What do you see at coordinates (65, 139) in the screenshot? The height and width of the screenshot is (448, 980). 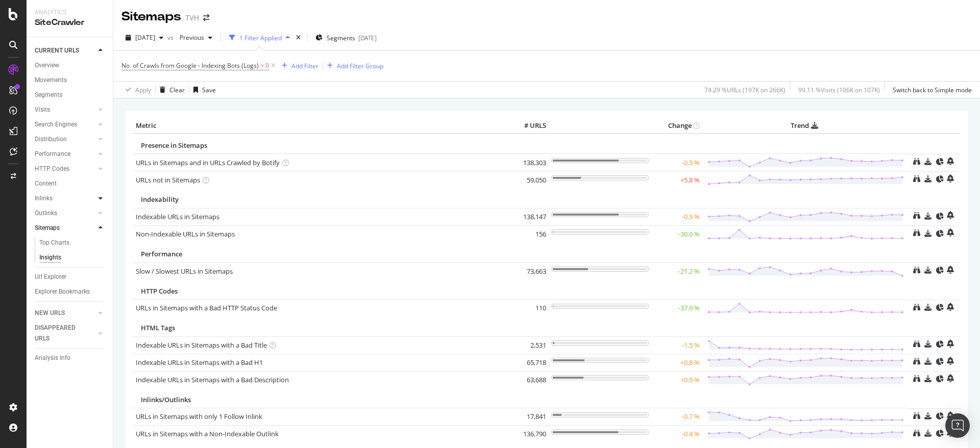 I see `a: Distribution` at bounding box center [65, 139].